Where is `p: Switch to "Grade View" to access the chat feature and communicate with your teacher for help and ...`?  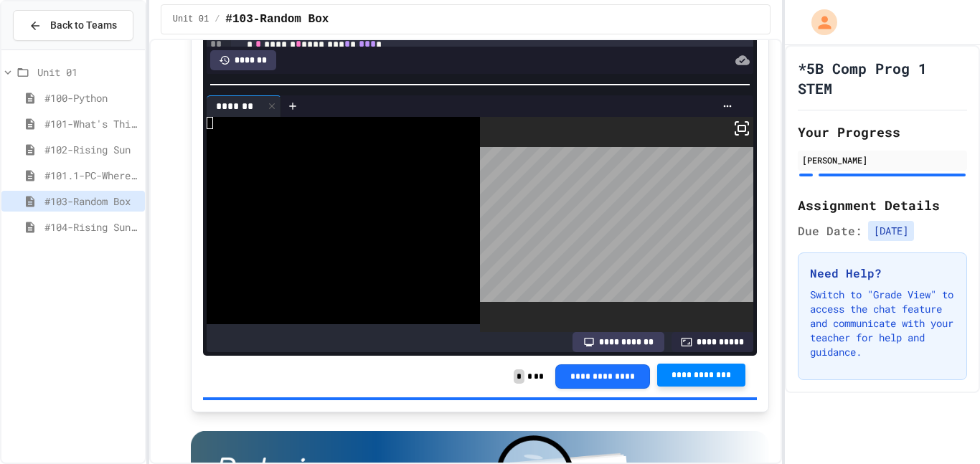
p: Switch to "Grade View" to access the chat feature and communicate with your teacher for help and ... is located at coordinates (882, 323).